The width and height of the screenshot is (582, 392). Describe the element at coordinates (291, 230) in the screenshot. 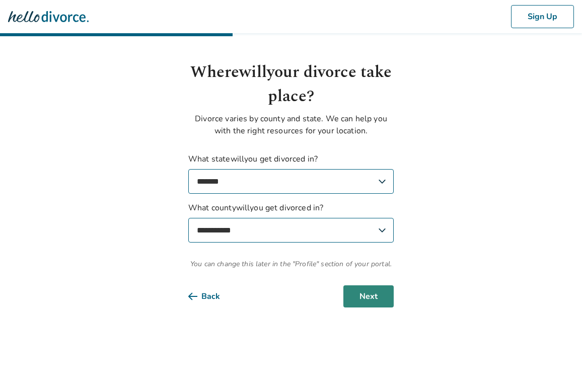

I see `select: What countywillyou get divorced in?` at that location.